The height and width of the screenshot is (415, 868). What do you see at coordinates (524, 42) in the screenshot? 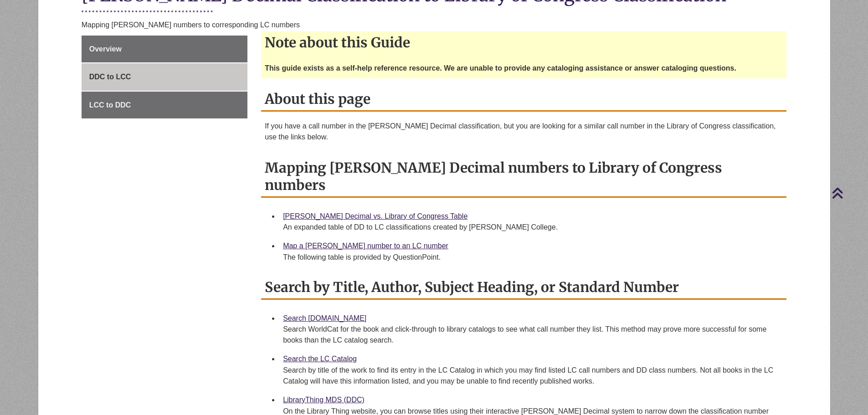
I see `h2: Note about this Guide` at bounding box center [524, 42].